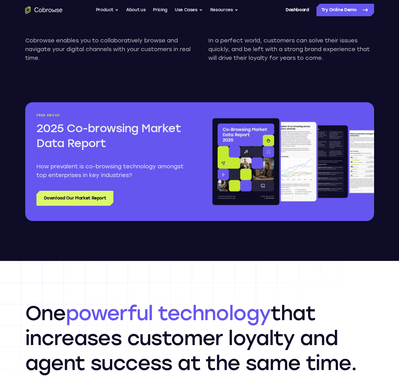 This screenshot has height=380, width=399. Describe the element at coordinates (168, 313) in the screenshot. I see `span: powerful technology` at that location.